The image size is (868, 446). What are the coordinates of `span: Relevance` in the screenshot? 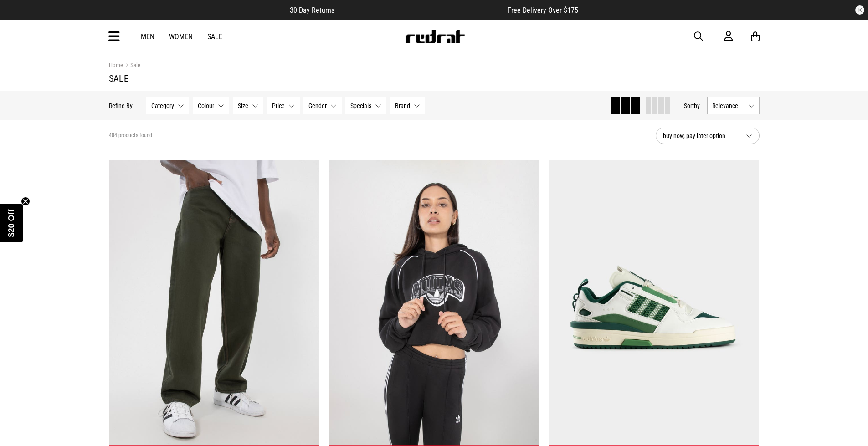 It's located at (729, 106).